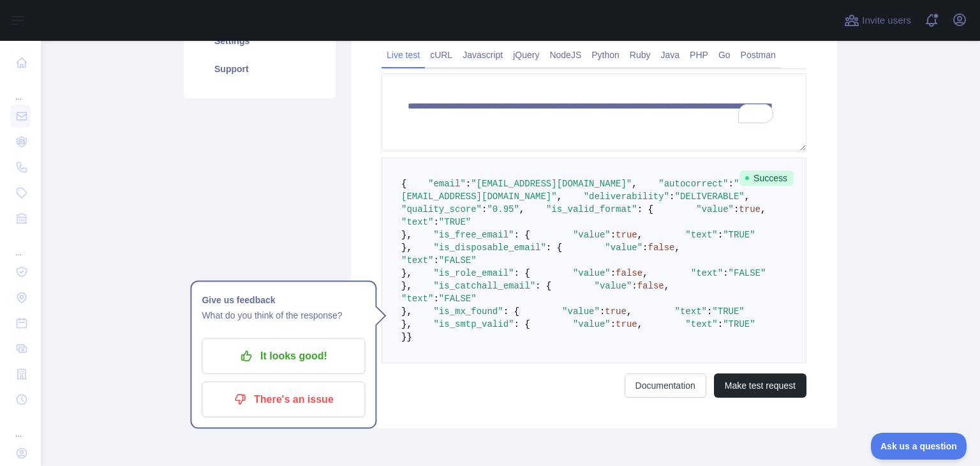 Image resolution: width=980 pixels, height=466 pixels. What do you see at coordinates (758, 55) in the screenshot?
I see `a: Postman` at bounding box center [758, 55].